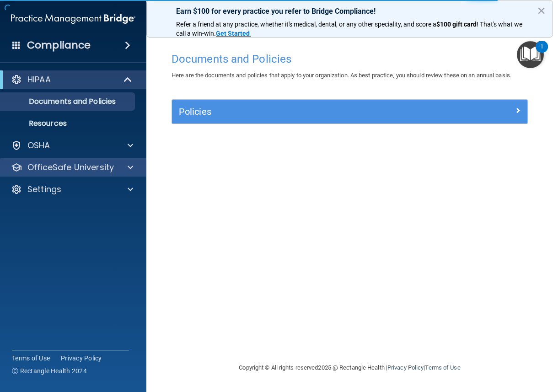 This screenshot has height=392, width=553. What do you see at coordinates (44, 189) in the screenshot?
I see `p: Settings` at bounding box center [44, 189].